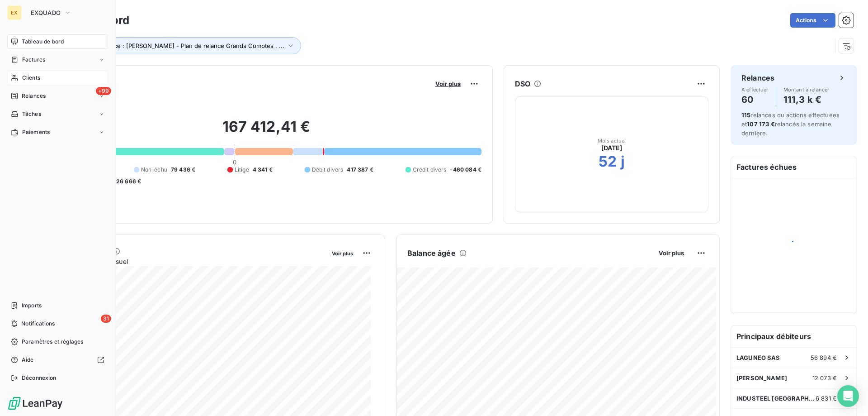 The height and width of the screenshot is (416, 868). What do you see at coordinates (31, 114) in the screenshot?
I see `span: Tâches` at bounding box center [31, 114].